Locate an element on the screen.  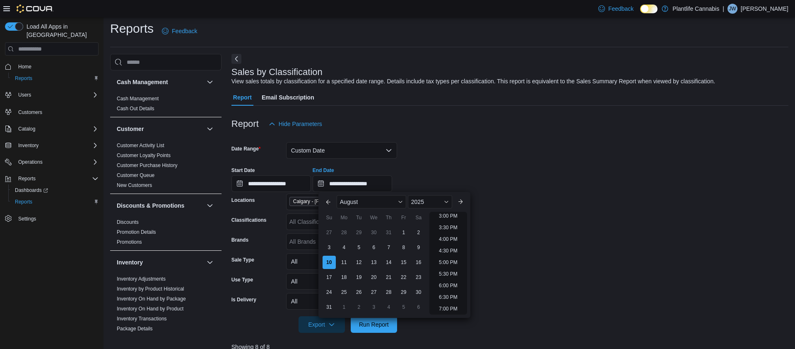
span: Export is located at coordinates (322, 324).